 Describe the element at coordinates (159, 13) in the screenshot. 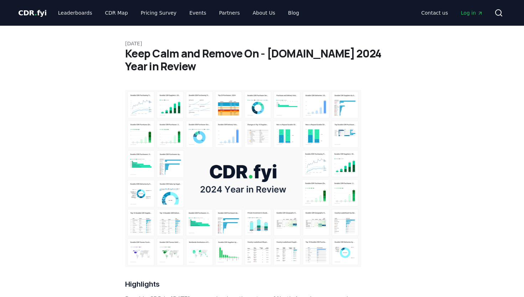

I see `a: Pricing Survey` at that location.